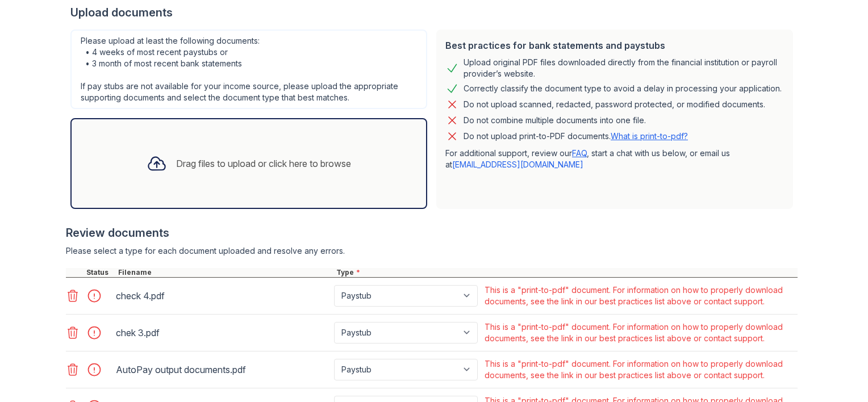  What do you see at coordinates (432, 251) in the screenshot?
I see `div: Please select a type for each document uploaded and resolve any errors.` at bounding box center [432, 251].